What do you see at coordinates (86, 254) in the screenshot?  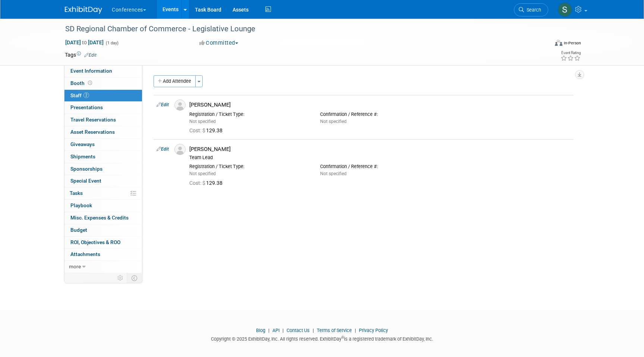 I see `span: Attachments` at bounding box center [86, 254].